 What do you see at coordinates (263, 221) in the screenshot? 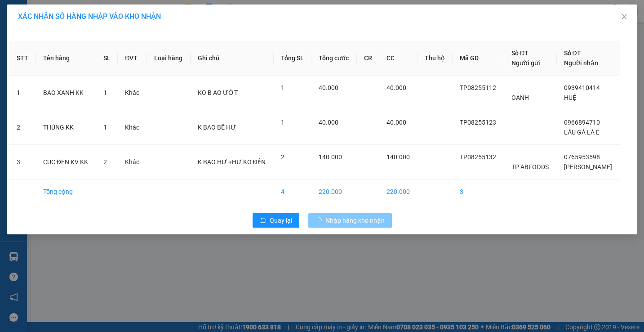
I see `span: rollback` at bounding box center [263, 221].